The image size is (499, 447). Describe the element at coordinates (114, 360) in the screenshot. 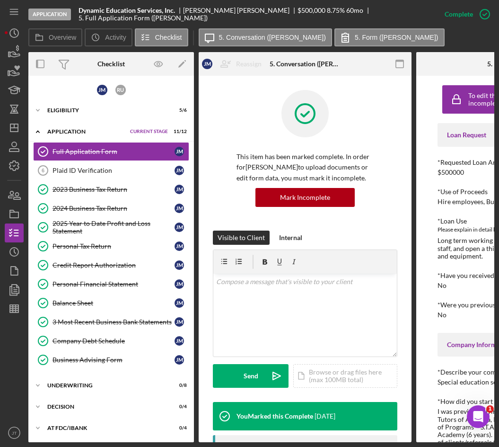

I see `div: Business Advising Form` at that location.